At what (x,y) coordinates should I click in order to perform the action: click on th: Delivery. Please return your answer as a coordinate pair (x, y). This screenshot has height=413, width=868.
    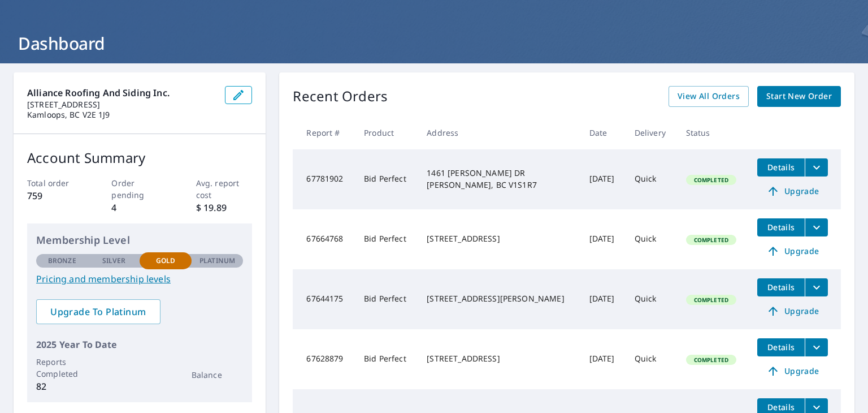
    Looking at the image, I should click on (651, 132).